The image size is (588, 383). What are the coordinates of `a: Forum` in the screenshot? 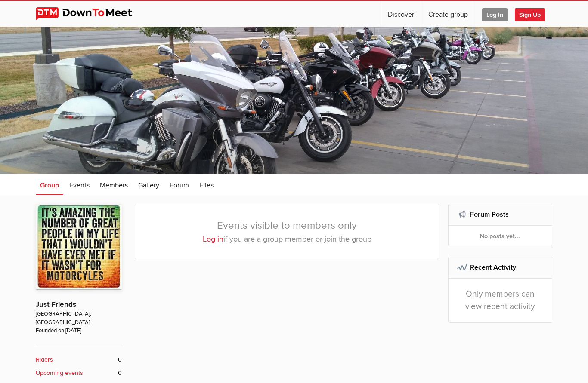 It's located at (179, 184).